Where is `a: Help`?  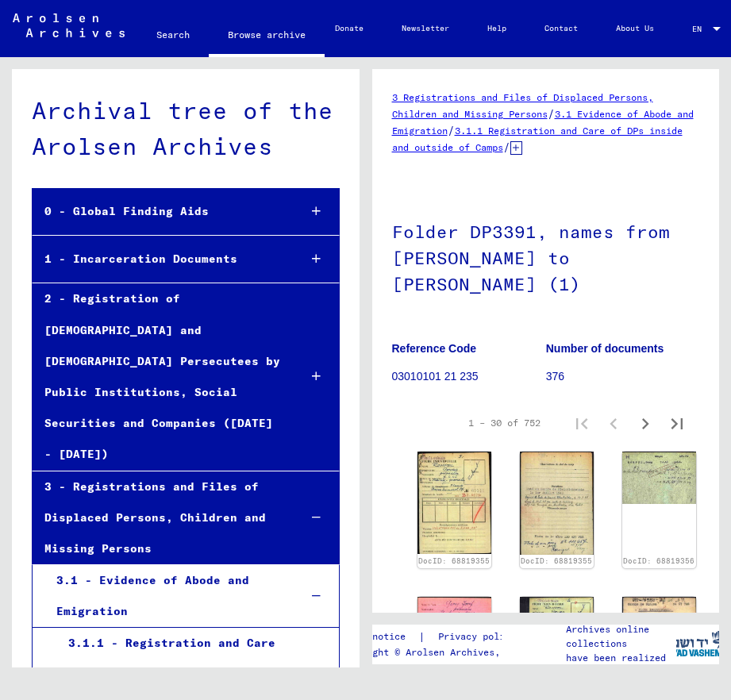 a: Help is located at coordinates (497, 28).